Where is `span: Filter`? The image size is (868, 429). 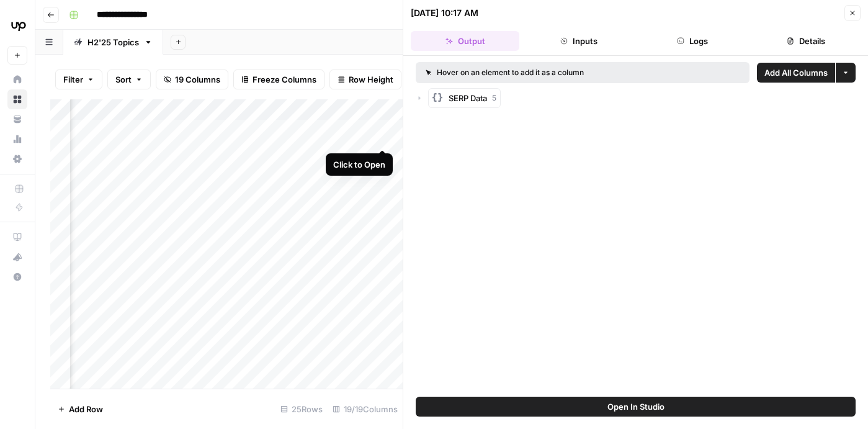 span: Filter is located at coordinates (73, 79).